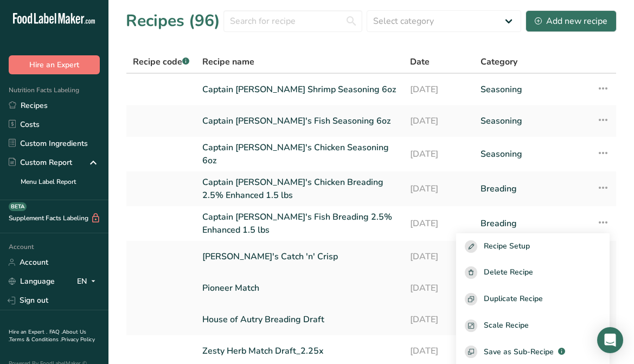  What do you see at coordinates (506, 325) in the screenshot?
I see `span: Scale Recipe` at bounding box center [506, 325].